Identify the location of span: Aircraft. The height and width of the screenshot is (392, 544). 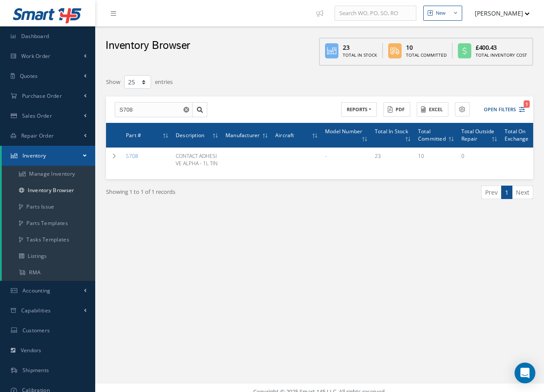
(285, 134).